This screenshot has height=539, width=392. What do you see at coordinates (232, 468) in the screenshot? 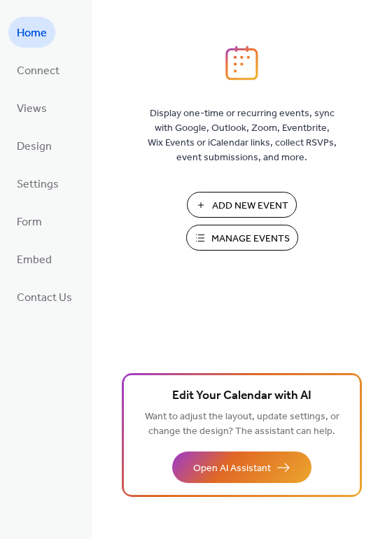
I see `span: Open AI Assistant` at bounding box center [232, 468].